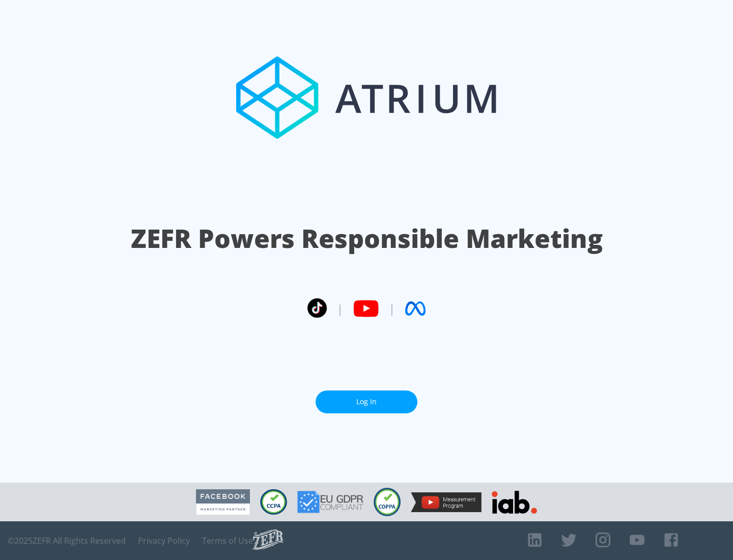  Describe the element at coordinates (387, 502) in the screenshot. I see `img: COPPA Compliant` at that location.